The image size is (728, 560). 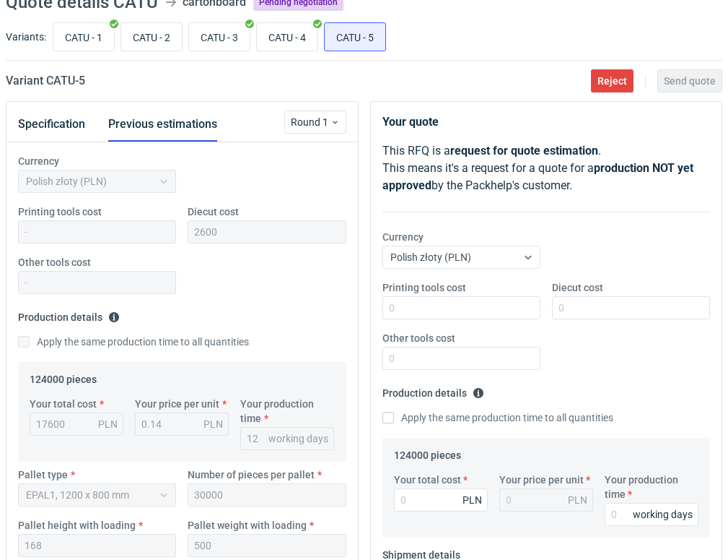 What do you see at coordinates (411, 121) in the screenshot?
I see `strong: Your quote` at bounding box center [411, 121].